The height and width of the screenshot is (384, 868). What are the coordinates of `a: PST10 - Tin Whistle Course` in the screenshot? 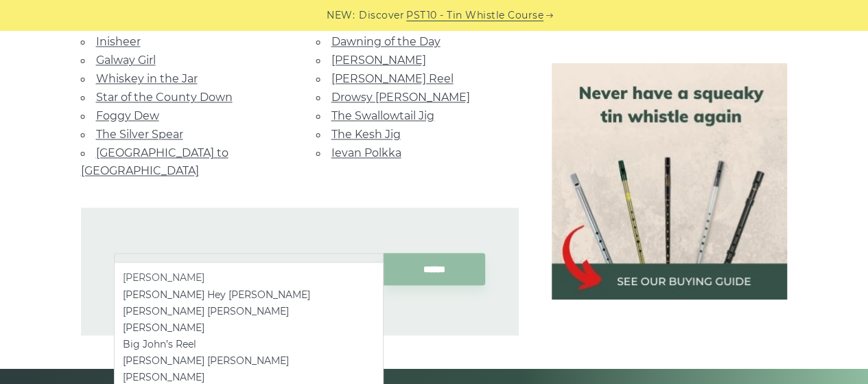 It's located at (475, 15).